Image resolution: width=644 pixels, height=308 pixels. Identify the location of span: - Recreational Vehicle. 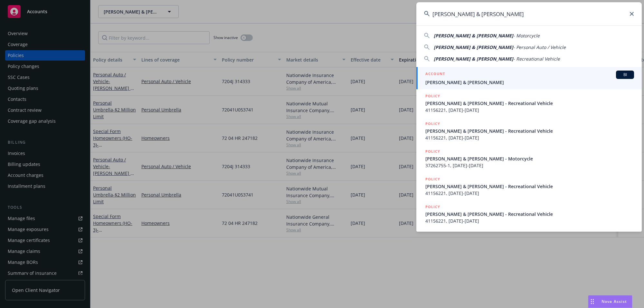
(536, 59).